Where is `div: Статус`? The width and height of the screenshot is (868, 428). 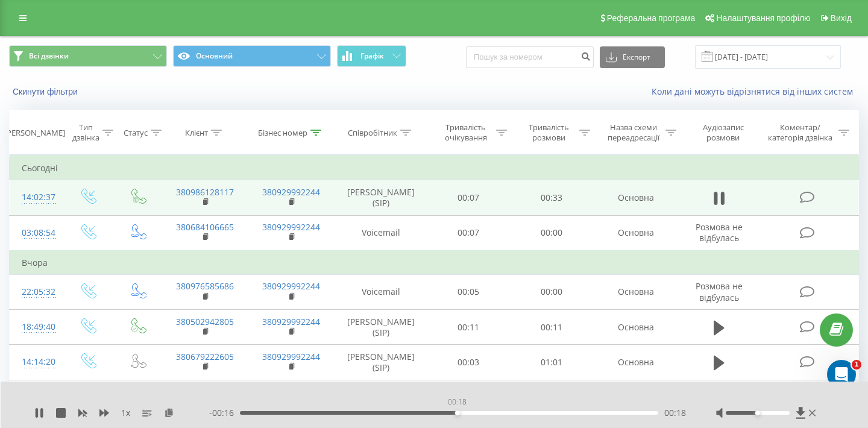
div: Статус is located at coordinates (135, 133).